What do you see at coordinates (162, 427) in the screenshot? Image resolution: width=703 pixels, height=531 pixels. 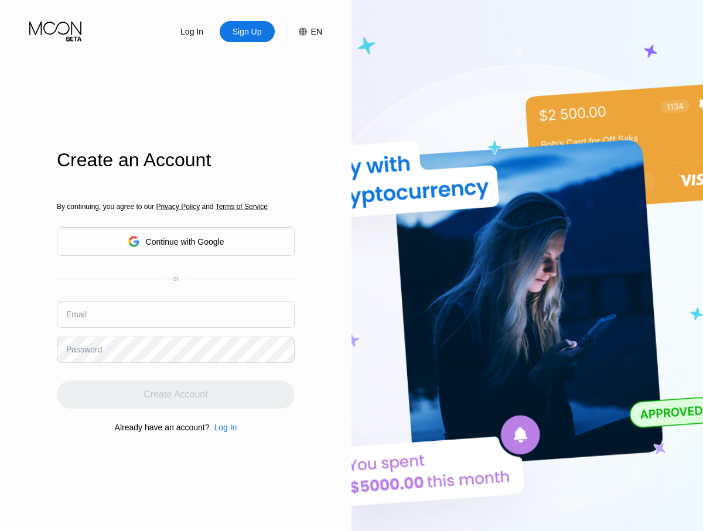 I see `div: Already have an account?` at bounding box center [162, 427].